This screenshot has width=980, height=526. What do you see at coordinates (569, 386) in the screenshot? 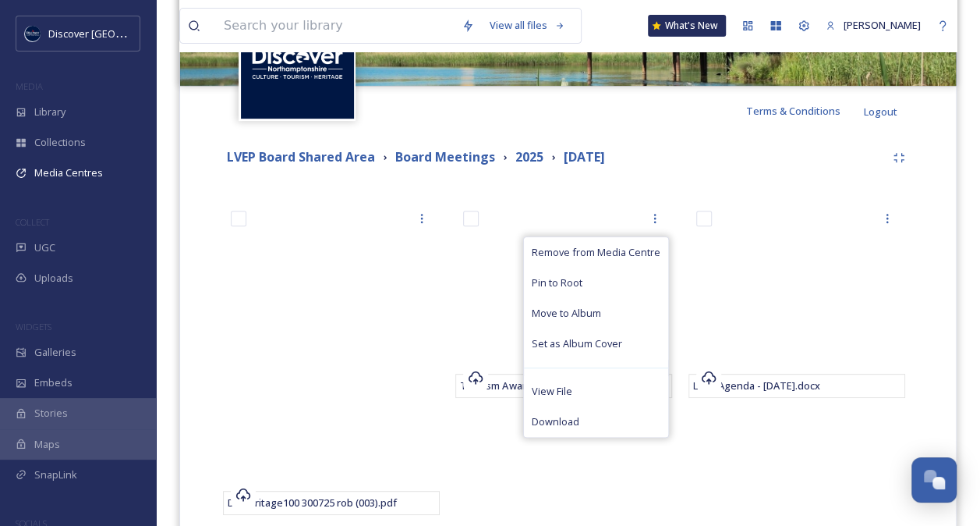
I see `span: Tourism Awards Timeline and Categories final` at bounding box center [569, 386].